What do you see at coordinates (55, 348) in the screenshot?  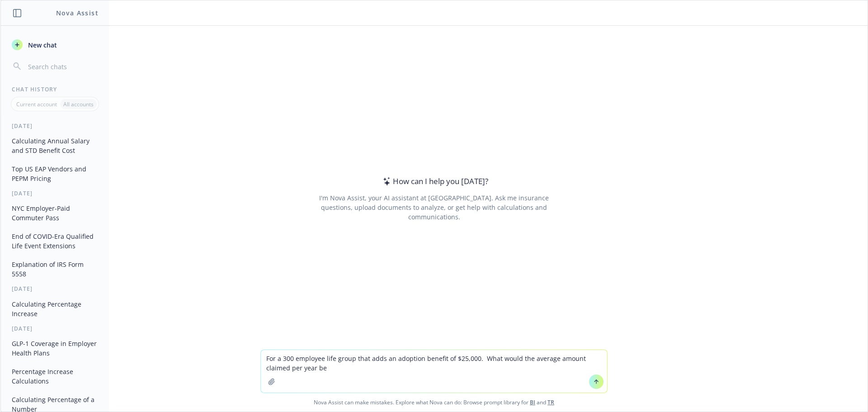 I see `button: GLP-1 Coverage in Employer Health Plans` at bounding box center [55, 348].